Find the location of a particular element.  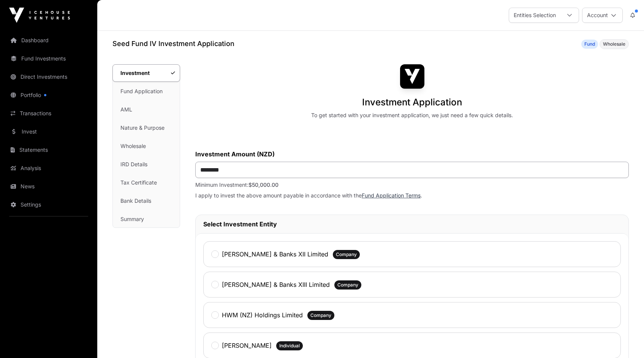

div: Entities Selection is located at coordinates (535, 15).